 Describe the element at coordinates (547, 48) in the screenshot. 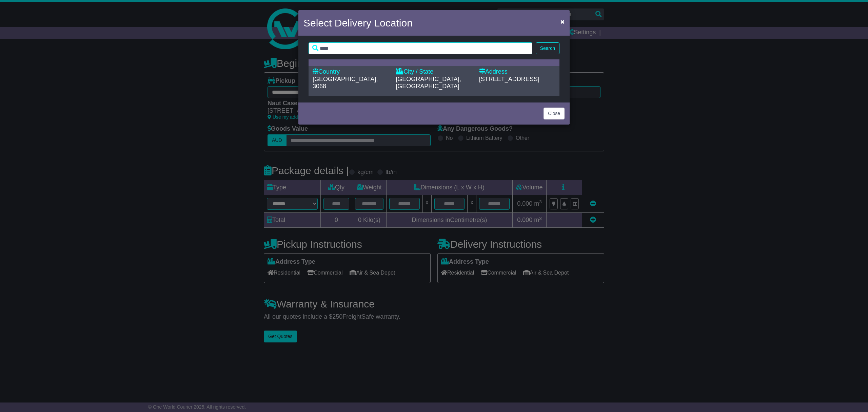

I see `button: Search` at that location.